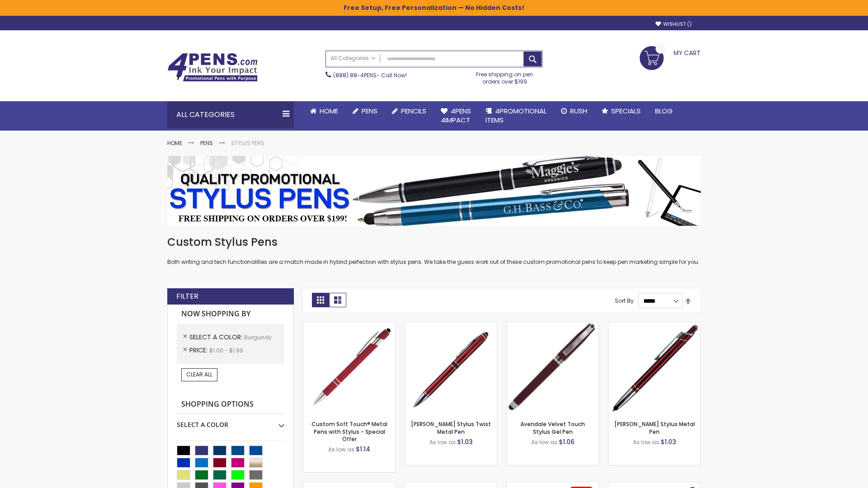  Describe the element at coordinates (199, 375) in the screenshot. I see `a: Clear All` at that location.